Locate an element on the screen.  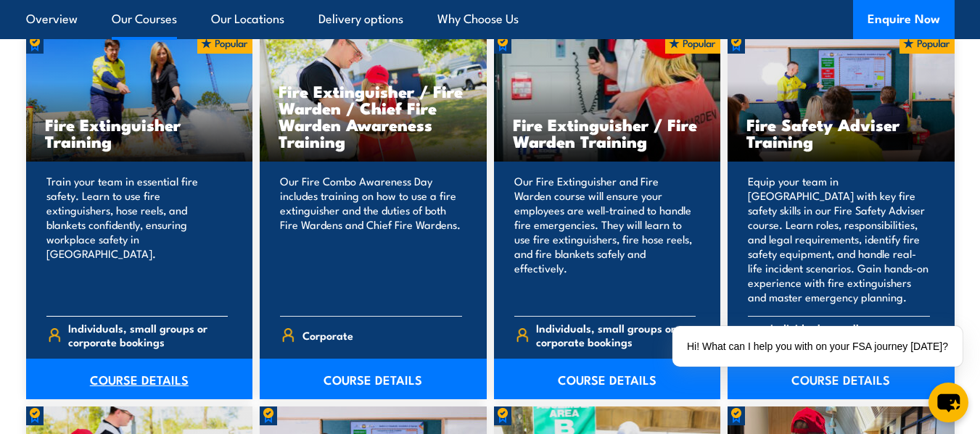
h3: Fire Extinguisher / Fire Warden / Chief Fire Warden Awareness Training is located at coordinates (373, 116).